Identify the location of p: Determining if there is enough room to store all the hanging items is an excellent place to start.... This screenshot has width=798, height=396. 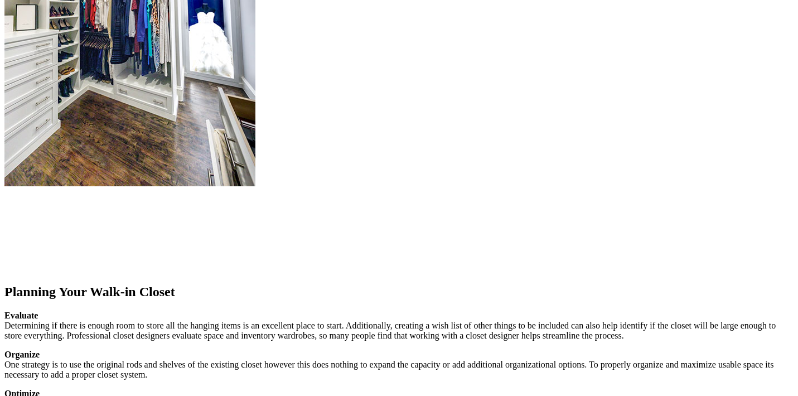
(398, 325).